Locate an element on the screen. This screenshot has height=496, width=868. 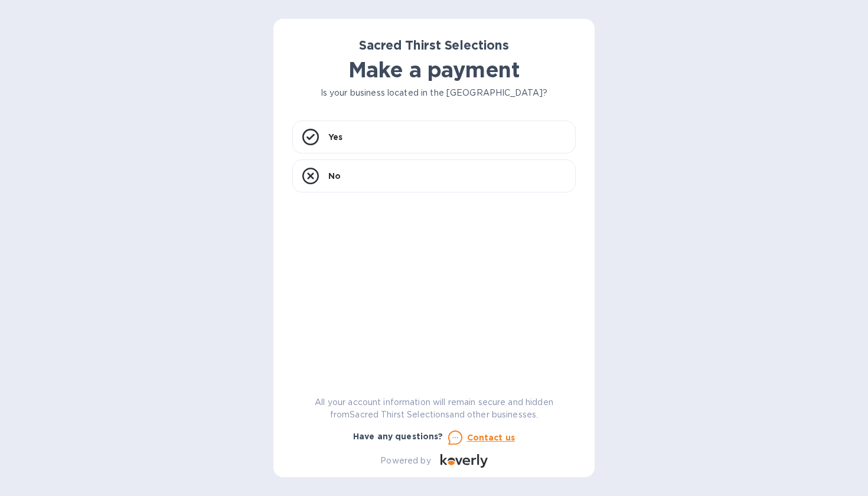
p: No is located at coordinates (334, 176).